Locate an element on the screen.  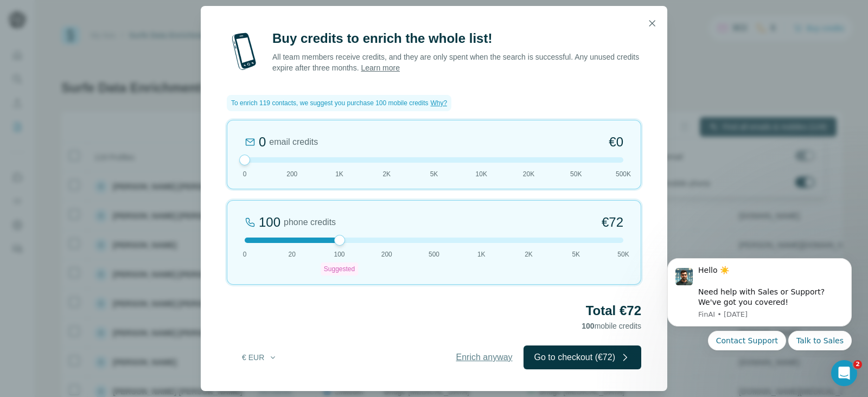
span: mobile credits is located at coordinates (611, 326).